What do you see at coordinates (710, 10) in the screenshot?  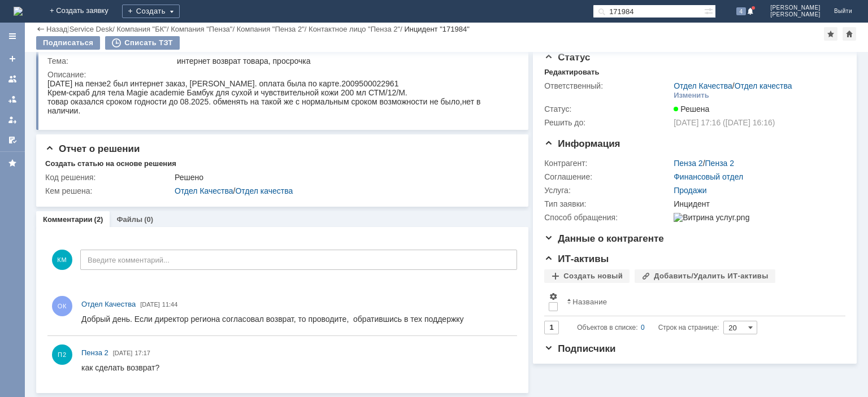 I see `span: Расширенный поиск` at bounding box center [710, 10].